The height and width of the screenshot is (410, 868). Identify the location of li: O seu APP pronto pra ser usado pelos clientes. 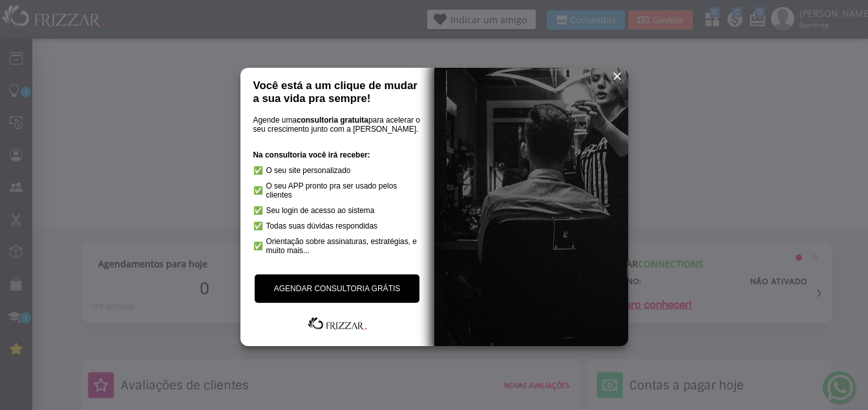
(338, 191).